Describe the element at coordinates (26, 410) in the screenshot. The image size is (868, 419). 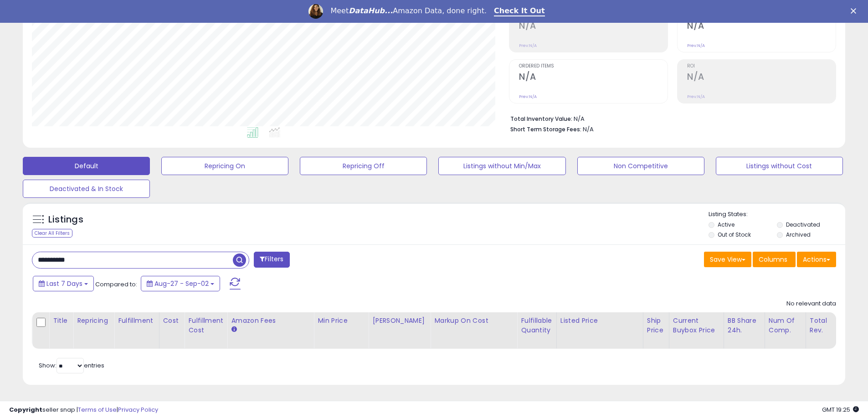
I see `strong: Copyright` at that location.